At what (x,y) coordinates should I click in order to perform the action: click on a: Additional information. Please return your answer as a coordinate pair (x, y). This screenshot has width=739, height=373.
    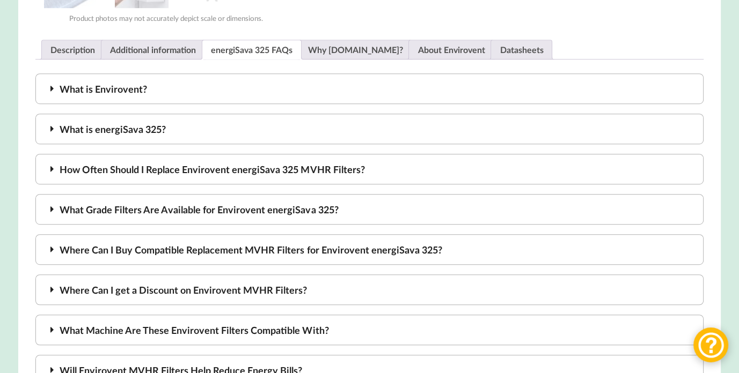
    Looking at the image, I should click on (153, 49).